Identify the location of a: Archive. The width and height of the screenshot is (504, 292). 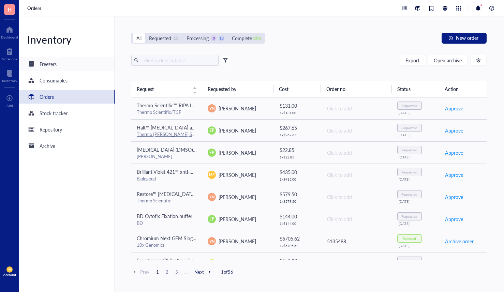
(67, 146).